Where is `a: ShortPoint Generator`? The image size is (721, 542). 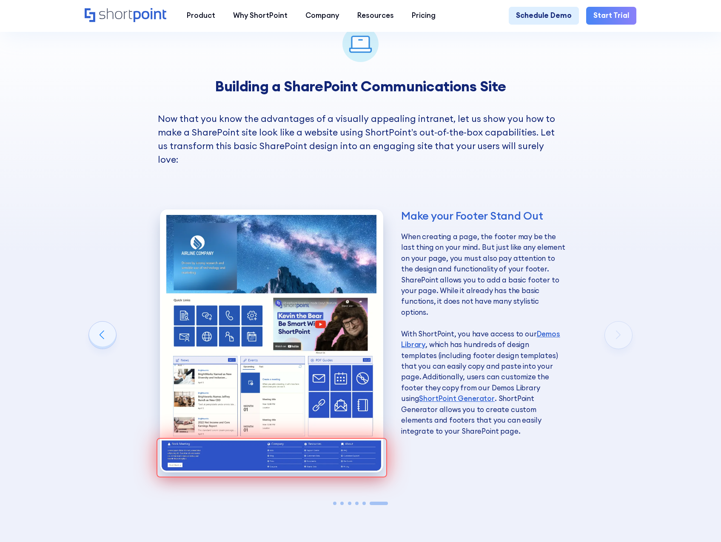 a: ShortPoint Generator is located at coordinates (457, 399).